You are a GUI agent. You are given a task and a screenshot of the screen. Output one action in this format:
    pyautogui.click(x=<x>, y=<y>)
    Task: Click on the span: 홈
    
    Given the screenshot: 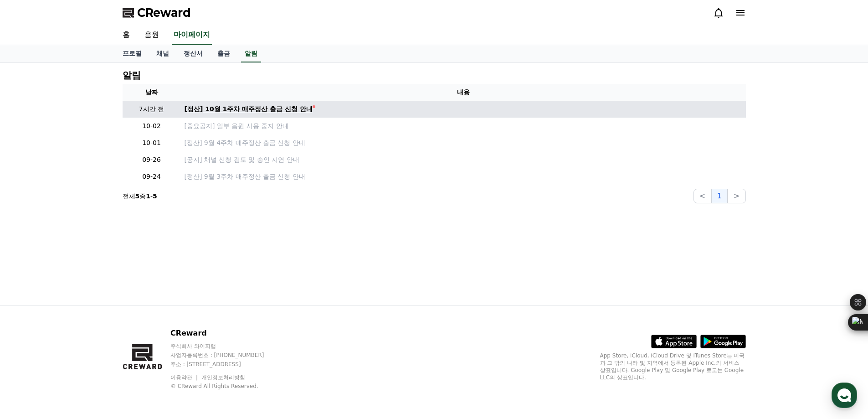 What is the action you would take?
    pyautogui.click(x=32, y=306)
    